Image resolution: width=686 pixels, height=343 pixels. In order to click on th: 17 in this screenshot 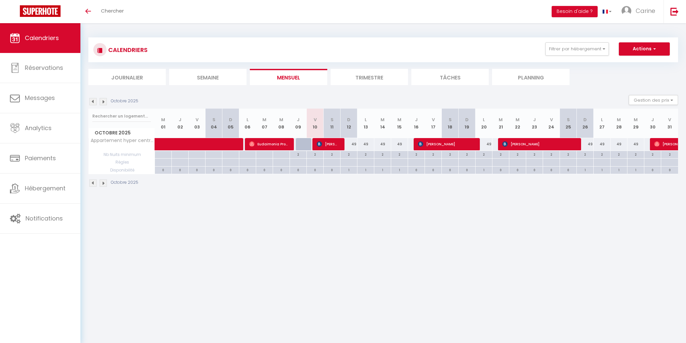, I will do `click(433, 123)`.